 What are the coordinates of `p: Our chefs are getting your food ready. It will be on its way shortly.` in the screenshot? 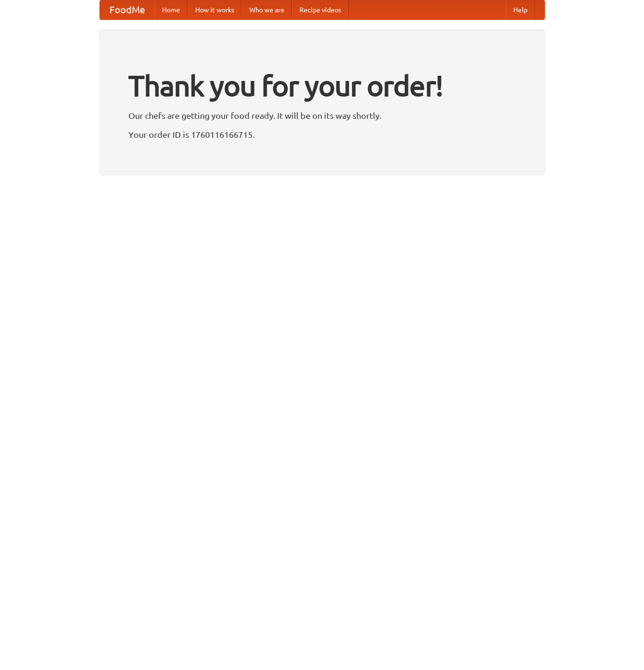 It's located at (322, 115).